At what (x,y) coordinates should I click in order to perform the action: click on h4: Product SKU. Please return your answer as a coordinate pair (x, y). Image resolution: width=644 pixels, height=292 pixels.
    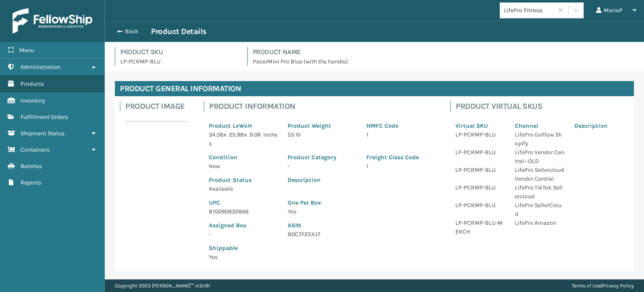
    Looking at the image, I should click on (179, 52).